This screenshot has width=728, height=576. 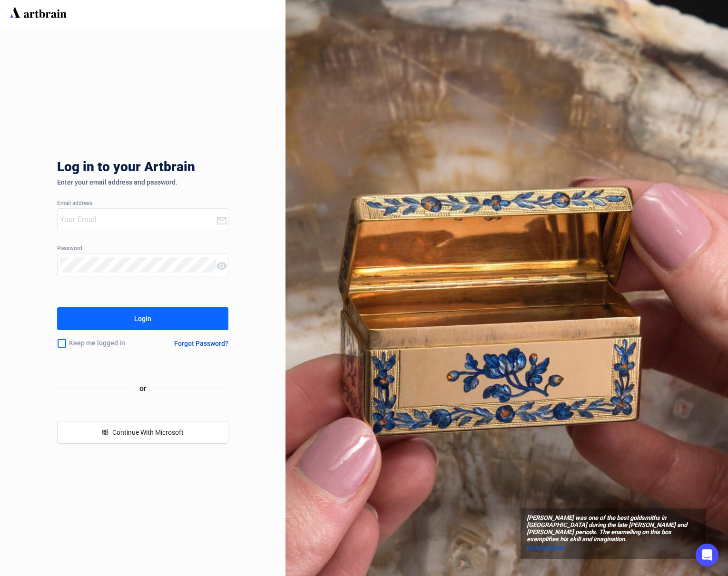 What do you see at coordinates (104, 343) in the screenshot?
I see `div: Keep me logged in` at bounding box center [104, 343].